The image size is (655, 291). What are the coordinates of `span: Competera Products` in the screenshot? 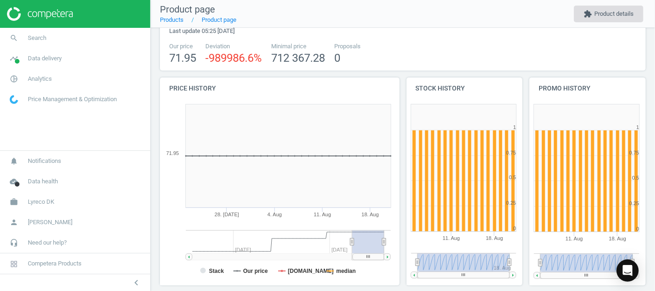 It's located at (55, 263).